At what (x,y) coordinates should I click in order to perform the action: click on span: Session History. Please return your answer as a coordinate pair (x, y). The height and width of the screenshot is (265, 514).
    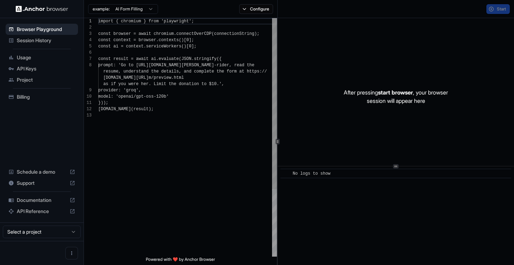
    Looking at the image, I should click on (46, 41).